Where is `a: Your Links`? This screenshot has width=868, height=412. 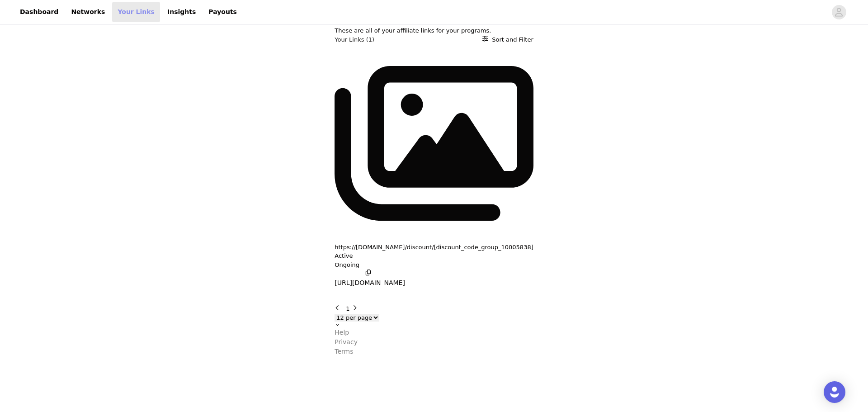
a: Your Links is located at coordinates (136, 12).